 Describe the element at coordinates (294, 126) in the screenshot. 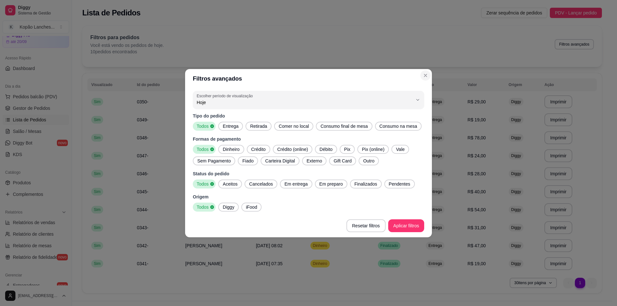

I see `span: Comer no local` at that location.